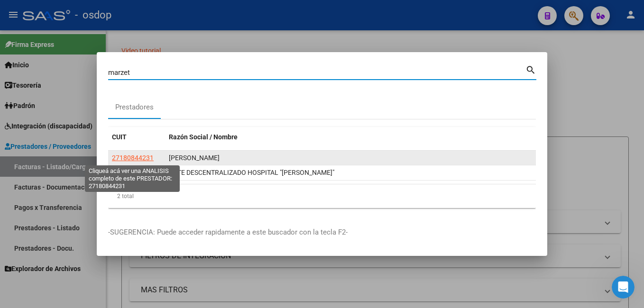 This screenshot has height=308, width=644. I want to click on mat-icon: search, so click(531, 69).